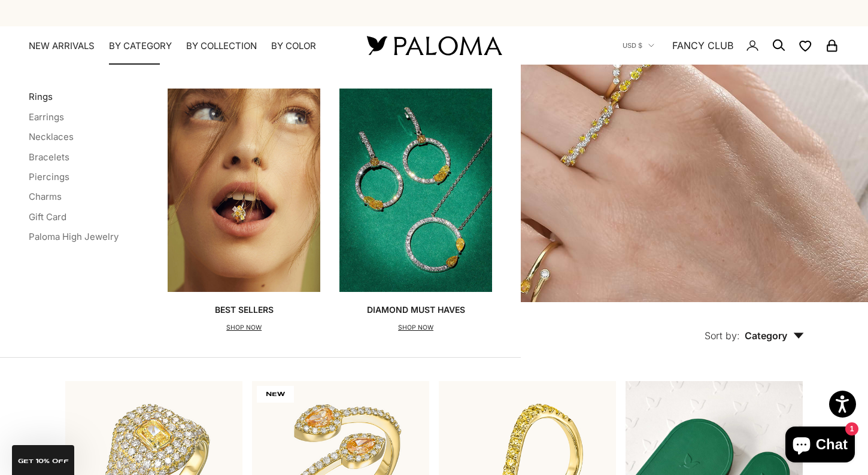  What do you see at coordinates (754, 327) in the screenshot?
I see `button: Sort by: Category` at bounding box center [754, 327].